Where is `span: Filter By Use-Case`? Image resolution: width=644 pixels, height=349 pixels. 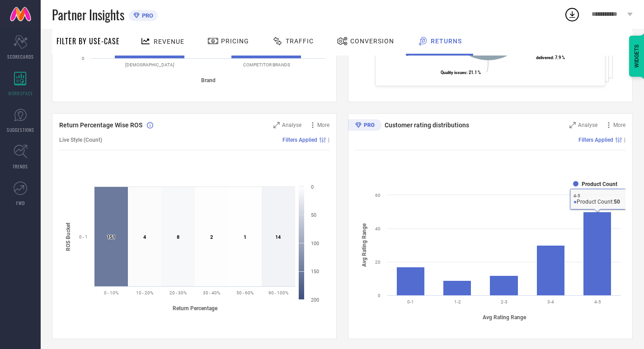
span: Filter By Use-Case is located at coordinates (88, 41).